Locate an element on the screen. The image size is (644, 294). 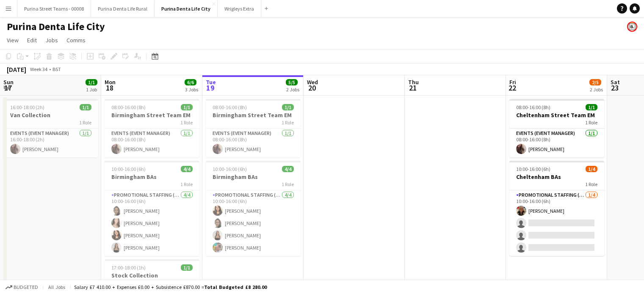
span: 1/4 is located at coordinates (591, 169).